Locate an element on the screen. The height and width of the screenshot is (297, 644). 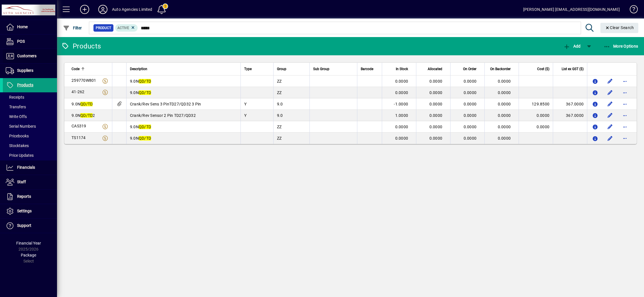
a: Pricebooks is located at coordinates (30, 136).